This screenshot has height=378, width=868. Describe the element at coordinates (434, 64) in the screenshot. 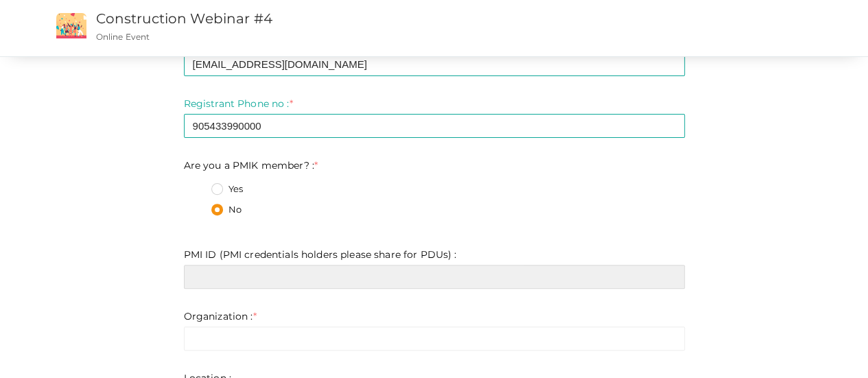

I see `input: Enter registrant email here.` at that location.